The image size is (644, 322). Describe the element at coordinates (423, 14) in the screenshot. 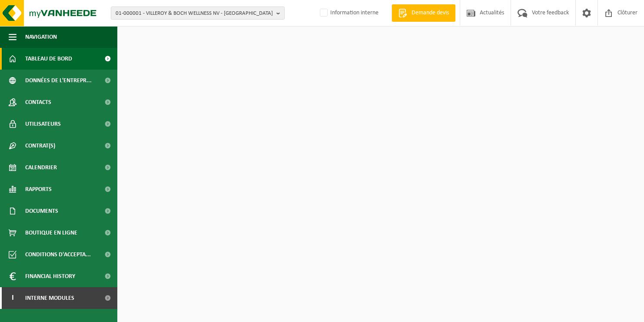

I see `a: Demande devis` at that location.